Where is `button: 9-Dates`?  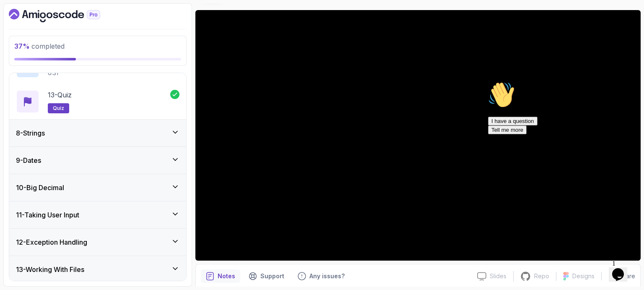 button: 9-Dates is located at coordinates (98, 160).